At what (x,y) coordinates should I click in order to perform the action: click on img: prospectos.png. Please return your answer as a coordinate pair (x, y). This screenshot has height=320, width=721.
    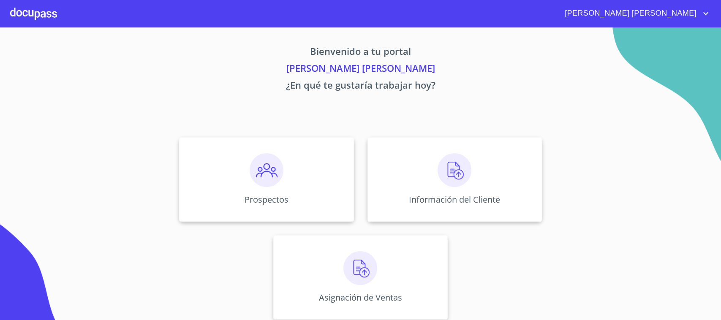
    Looking at the image, I should click on (266, 170).